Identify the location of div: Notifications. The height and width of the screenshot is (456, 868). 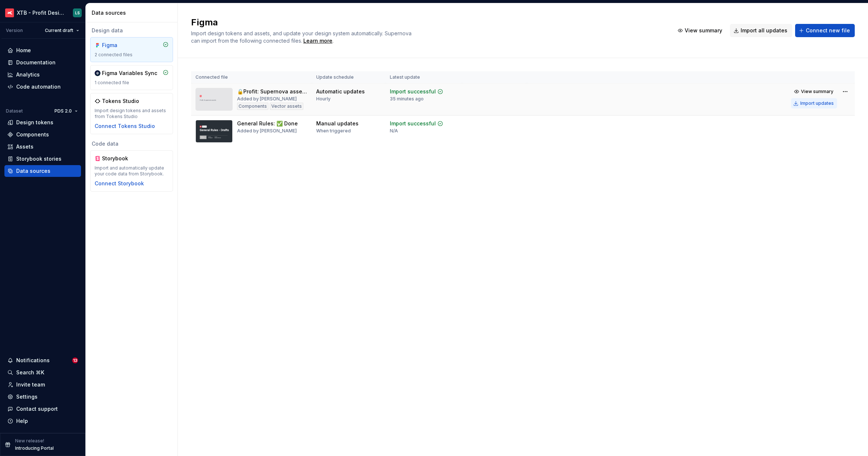
(33, 360).